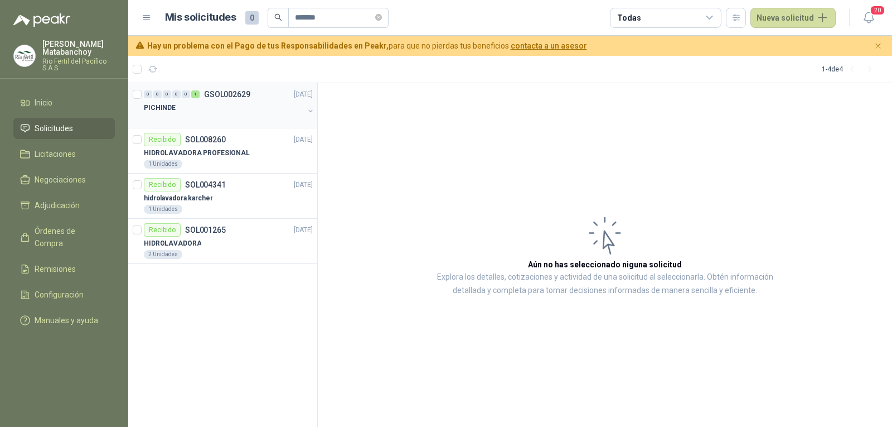 The image size is (892, 427). What do you see at coordinates (79, 65) in the screenshot?
I see `p: Rio Fertil del Pacífico S.A.S.` at bounding box center [79, 65].